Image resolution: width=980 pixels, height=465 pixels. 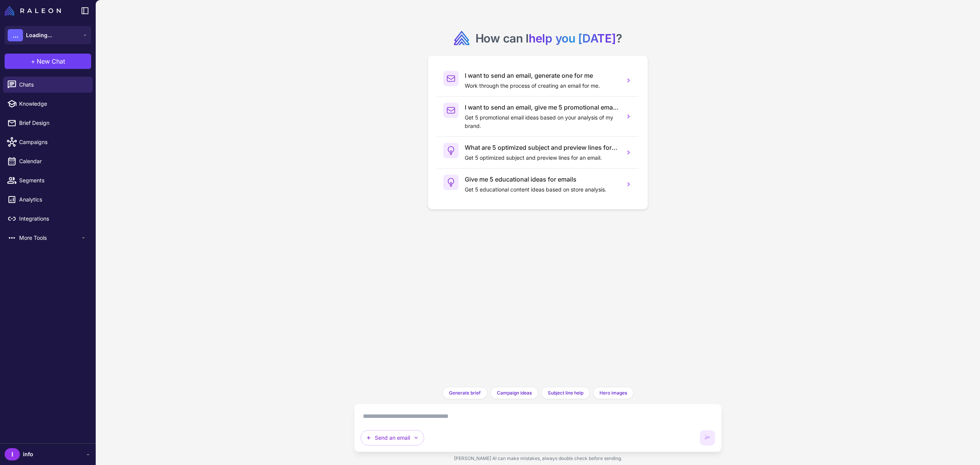 What do you see at coordinates (48, 219) in the screenshot?
I see `a: Integrations` at bounding box center [48, 219].